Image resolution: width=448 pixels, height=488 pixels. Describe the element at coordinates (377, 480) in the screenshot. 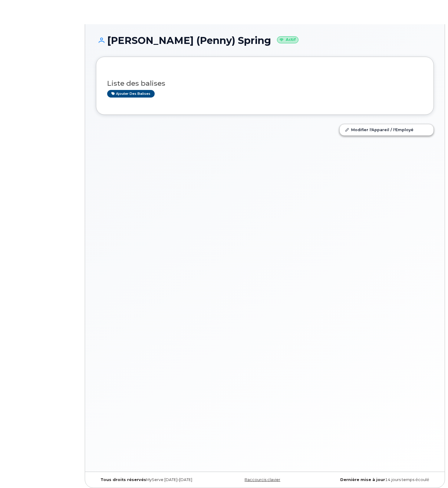

I see `div: 14 jours temps écoulé` at that location.